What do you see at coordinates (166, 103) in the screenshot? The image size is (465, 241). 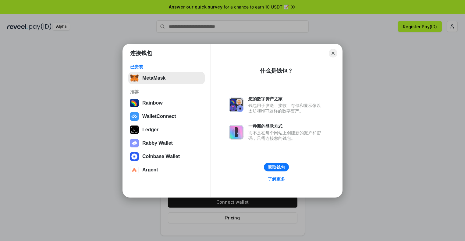 I see `button: Rainbow` at bounding box center [166, 103].